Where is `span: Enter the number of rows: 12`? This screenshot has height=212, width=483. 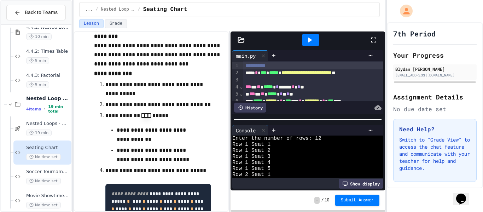
span: Enter the number of rows: 12 is located at coordinates (277, 138).